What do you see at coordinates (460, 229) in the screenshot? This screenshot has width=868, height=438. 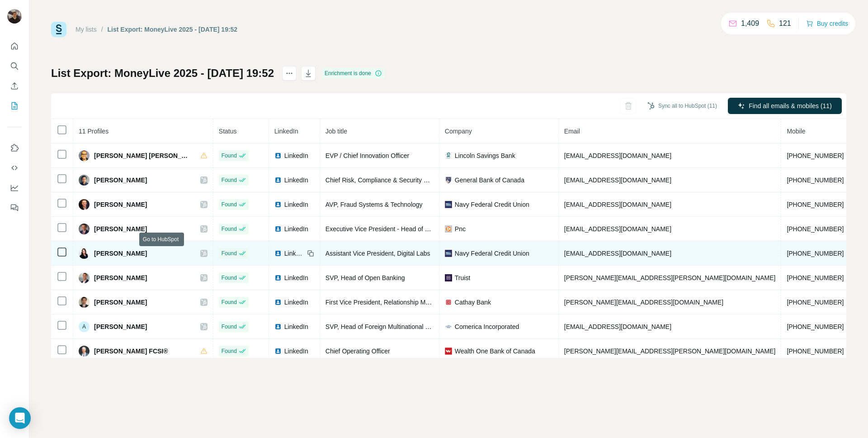 I see `span: Pnc` at bounding box center [460, 229].